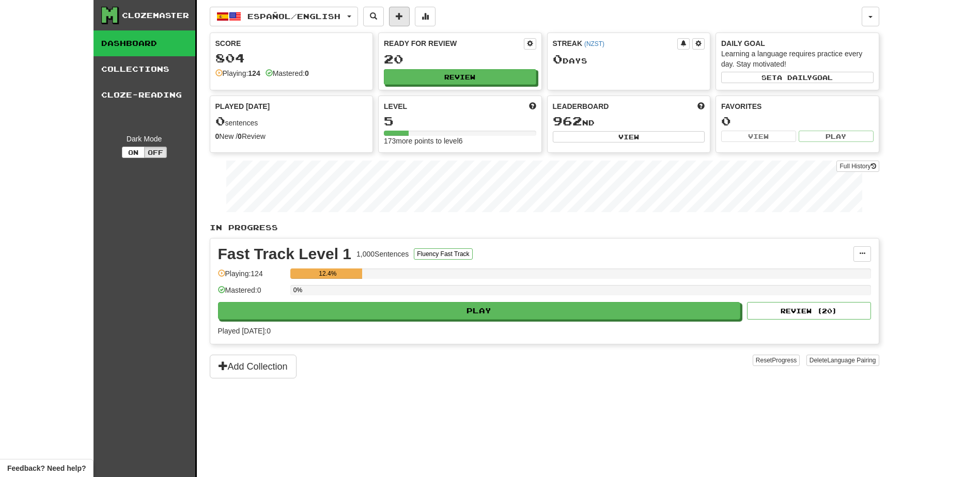 This screenshot has width=980, height=477. What do you see at coordinates (797, 59) in the screenshot?
I see `div: Learning a language requires practice every day. Stay motivated!` at bounding box center [797, 59].